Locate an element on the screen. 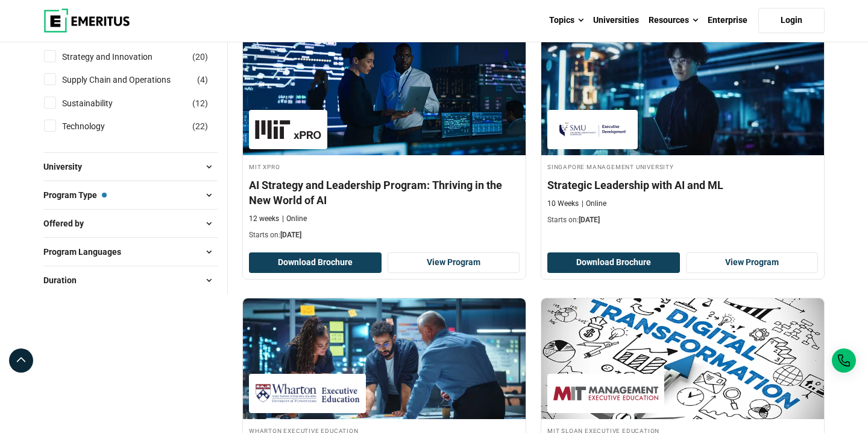 This screenshot has height=433, width=868. img: Digital Transformation: Platform Strategies for Success | Online Digital Transformation Course is located at coordinates (683, 359).